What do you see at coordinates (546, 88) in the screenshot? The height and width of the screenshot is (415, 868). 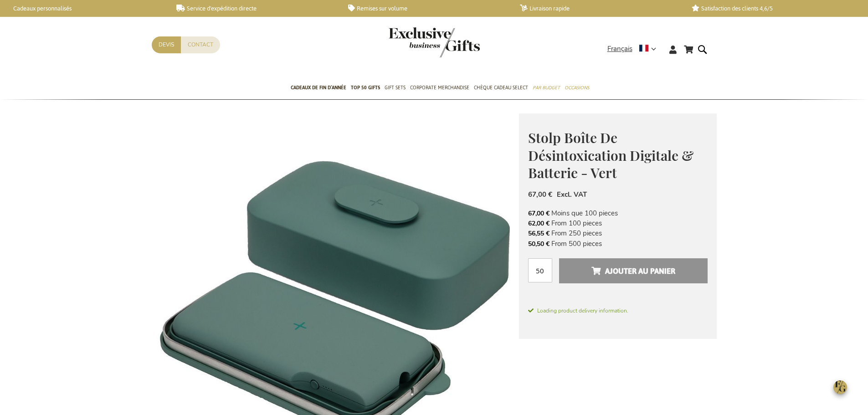 I see `span: Par budget` at bounding box center [546, 88].